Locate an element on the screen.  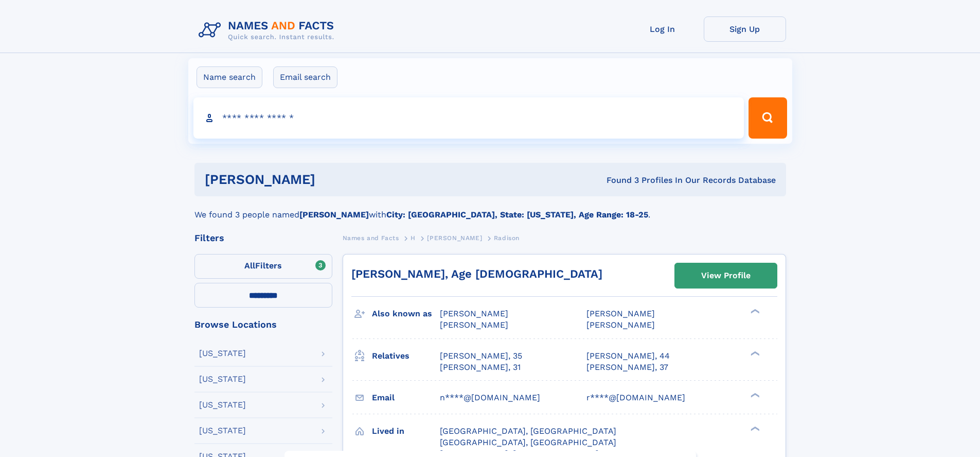
label: Filters is located at coordinates (263, 266).